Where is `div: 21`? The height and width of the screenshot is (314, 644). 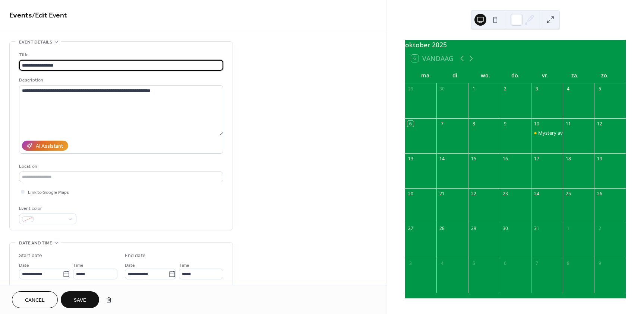 div: 21 is located at coordinates (442, 193).